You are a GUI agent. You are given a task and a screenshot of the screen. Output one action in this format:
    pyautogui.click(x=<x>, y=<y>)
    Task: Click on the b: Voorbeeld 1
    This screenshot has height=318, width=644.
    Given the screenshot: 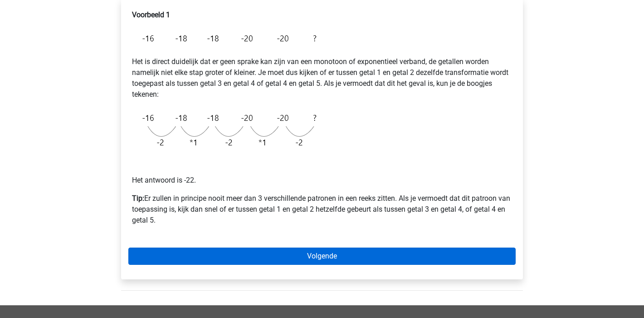 What is the action you would take?
    pyautogui.click(x=151, y=15)
    